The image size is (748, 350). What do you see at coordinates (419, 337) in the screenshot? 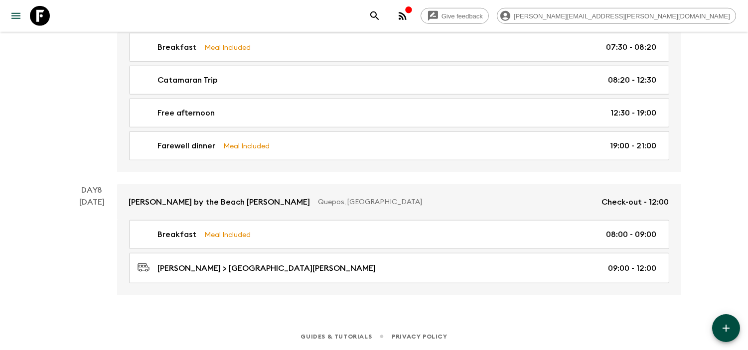
I see `a: Privacy Policy` at bounding box center [419, 337].